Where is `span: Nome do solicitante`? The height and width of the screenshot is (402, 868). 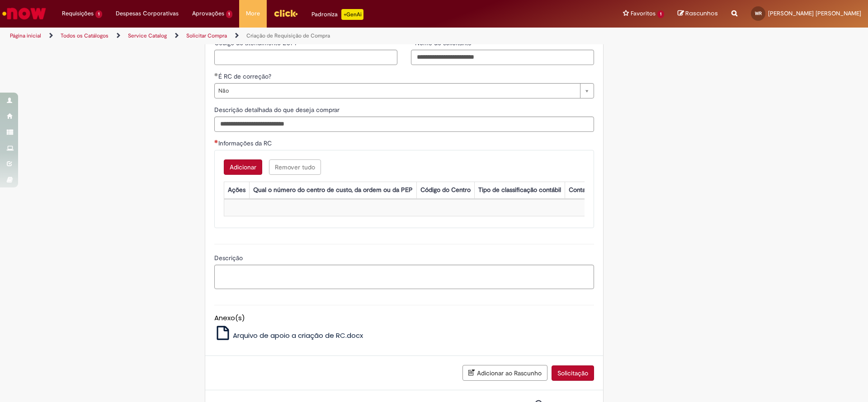 span: Nome do solicitante is located at coordinates (444, 43).